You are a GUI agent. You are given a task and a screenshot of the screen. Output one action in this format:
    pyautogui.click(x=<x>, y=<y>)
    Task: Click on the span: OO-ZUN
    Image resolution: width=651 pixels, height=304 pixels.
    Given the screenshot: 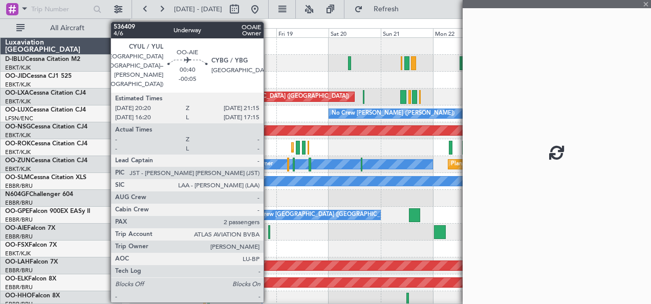 What is the action you would take?
    pyautogui.click(x=18, y=161)
    